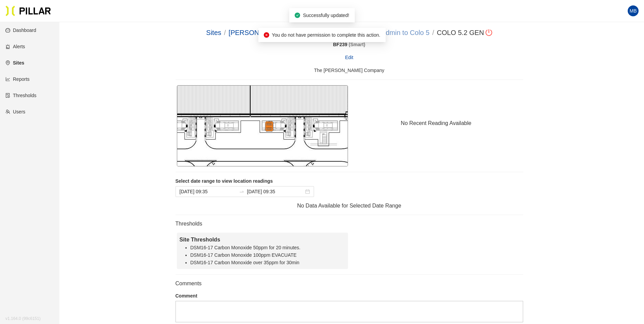 This screenshot has width=644, height=324. I want to click on span: Successfully updated!, so click(326, 16).